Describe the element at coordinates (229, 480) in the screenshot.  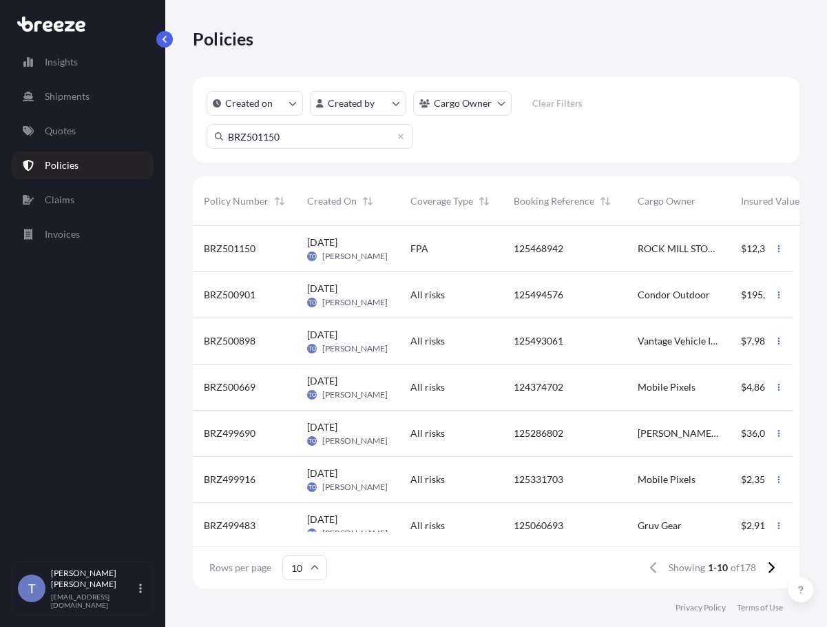
I see `span: BRZ499916` at that location.